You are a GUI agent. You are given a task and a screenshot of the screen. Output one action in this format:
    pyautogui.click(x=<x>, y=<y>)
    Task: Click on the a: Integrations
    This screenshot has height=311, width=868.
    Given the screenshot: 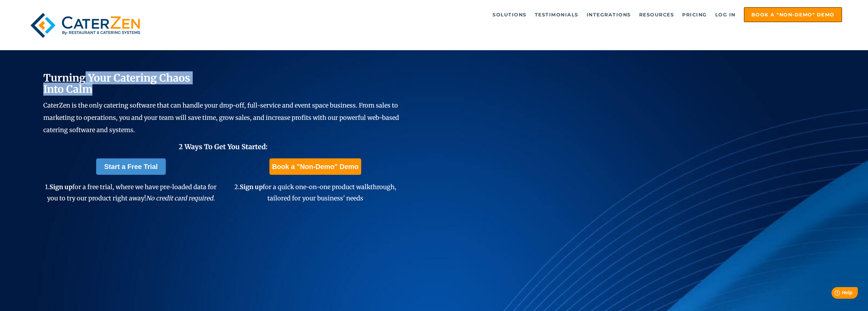 What is the action you would take?
    pyautogui.click(x=609, y=15)
    